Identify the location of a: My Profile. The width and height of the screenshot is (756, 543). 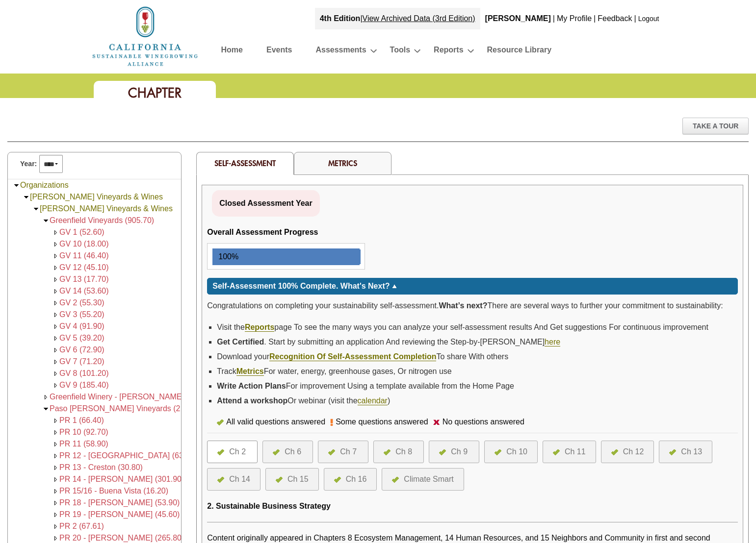
(574, 18).